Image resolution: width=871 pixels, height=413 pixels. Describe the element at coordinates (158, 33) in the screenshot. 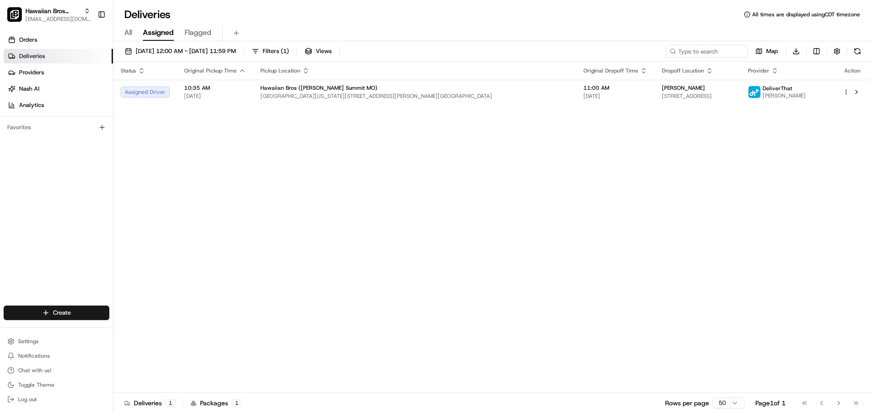

I see `span: Assigned` at that location.